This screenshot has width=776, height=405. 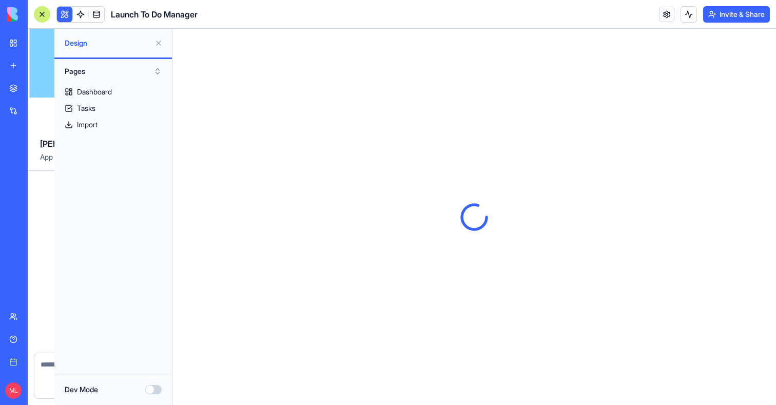 What do you see at coordinates (81, 390) in the screenshot?
I see `label: Dev Mode` at bounding box center [81, 390].